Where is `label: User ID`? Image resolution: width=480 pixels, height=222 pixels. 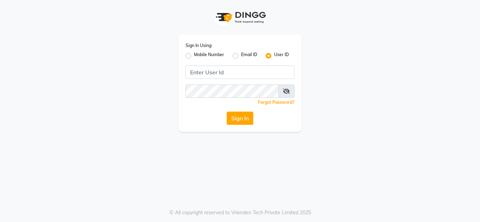 label: User ID is located at coordinates (281, 56).